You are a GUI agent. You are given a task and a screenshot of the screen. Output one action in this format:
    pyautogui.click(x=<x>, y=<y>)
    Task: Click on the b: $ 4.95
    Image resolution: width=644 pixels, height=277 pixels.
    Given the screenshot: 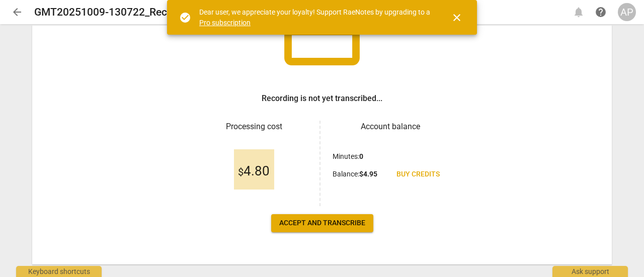 What is the action you would take?
    pyautogui.click(x=368, y=174)
    